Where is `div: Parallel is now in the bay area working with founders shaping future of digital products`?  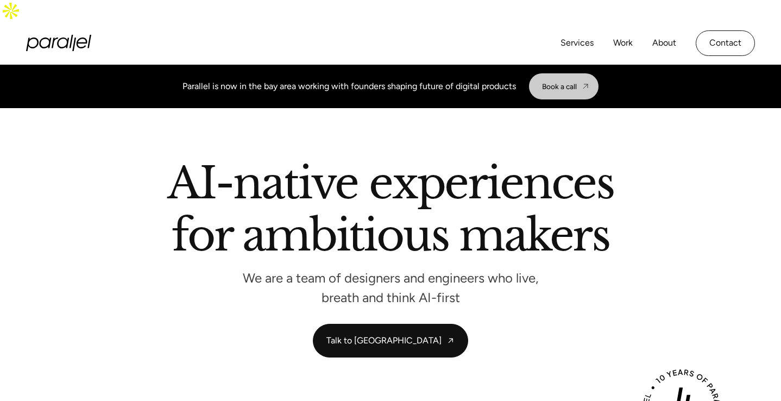
div: Parallel is now in the bay area working with founders shaping future of digital products is located at coordinates (349, 86).